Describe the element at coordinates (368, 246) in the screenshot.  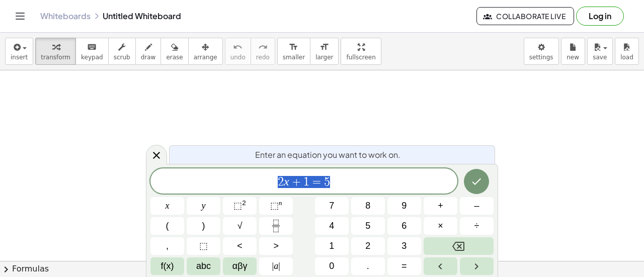
I see `button: 2` at that location.